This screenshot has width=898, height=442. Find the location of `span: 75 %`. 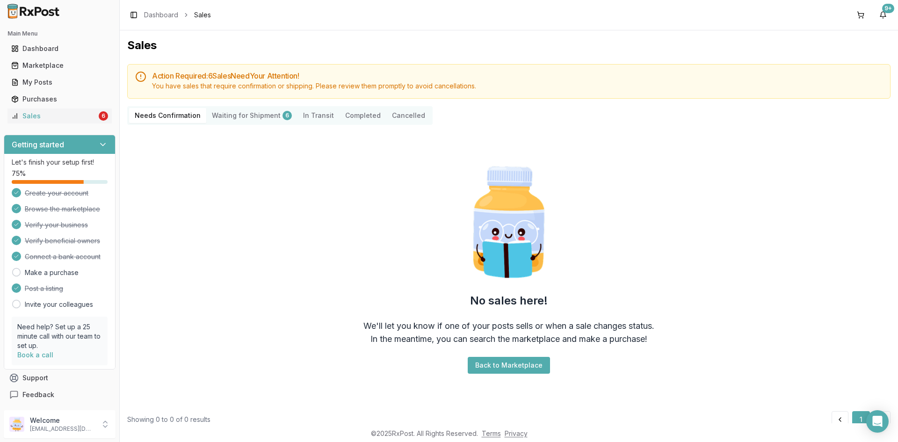

span: 75 % is located at coordinates (19, 174).